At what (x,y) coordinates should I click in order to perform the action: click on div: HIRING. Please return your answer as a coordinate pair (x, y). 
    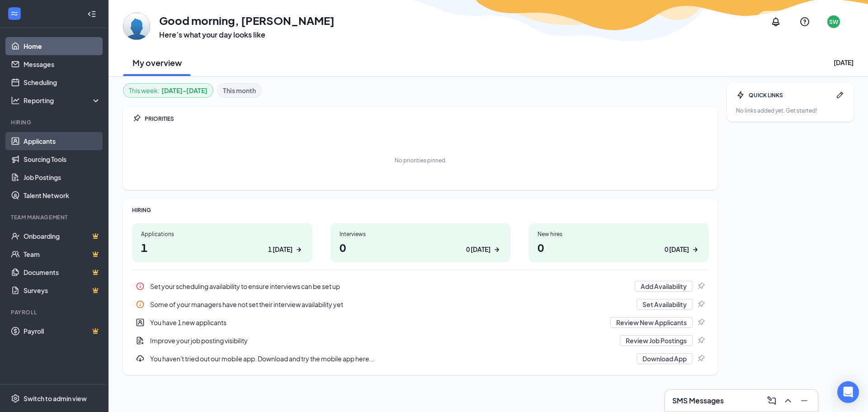
    Looking at the image, I should click on (421, 210).